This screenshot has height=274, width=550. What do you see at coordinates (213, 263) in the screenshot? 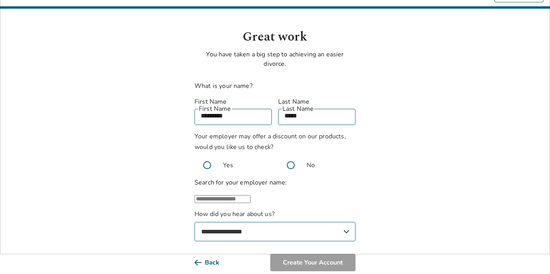
I see `button: Back` at bounding box center [213, 263].